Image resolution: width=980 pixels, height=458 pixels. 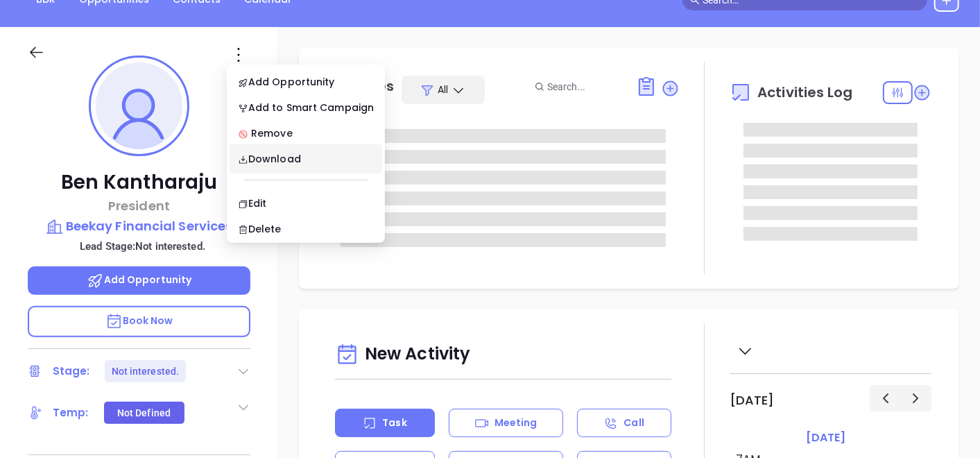 I want to click on span: Activities Log, so click(x=804, y=92).